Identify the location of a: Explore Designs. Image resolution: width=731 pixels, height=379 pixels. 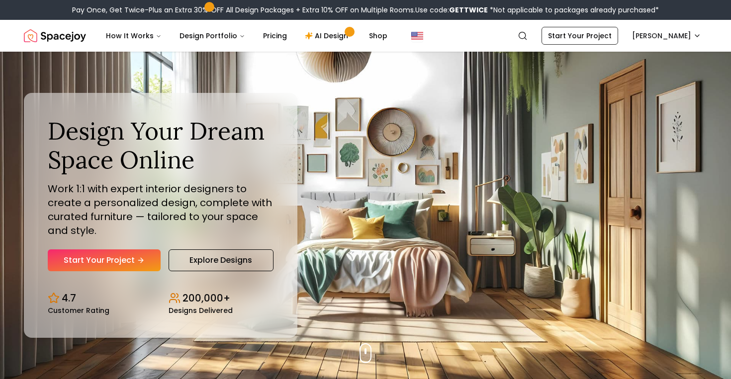
(221, 261).